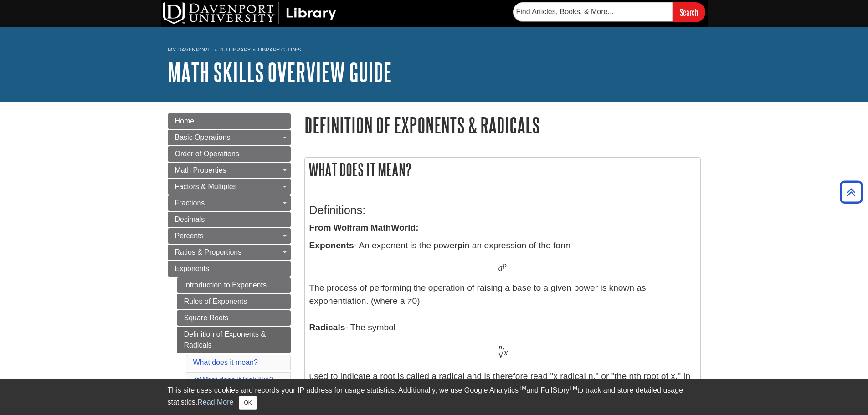 Image resolution: width=868 pixels, height=415 pixels. Describe the element at coordinates (215, 402) in the screenshot. I see `a: Read More` at that location.